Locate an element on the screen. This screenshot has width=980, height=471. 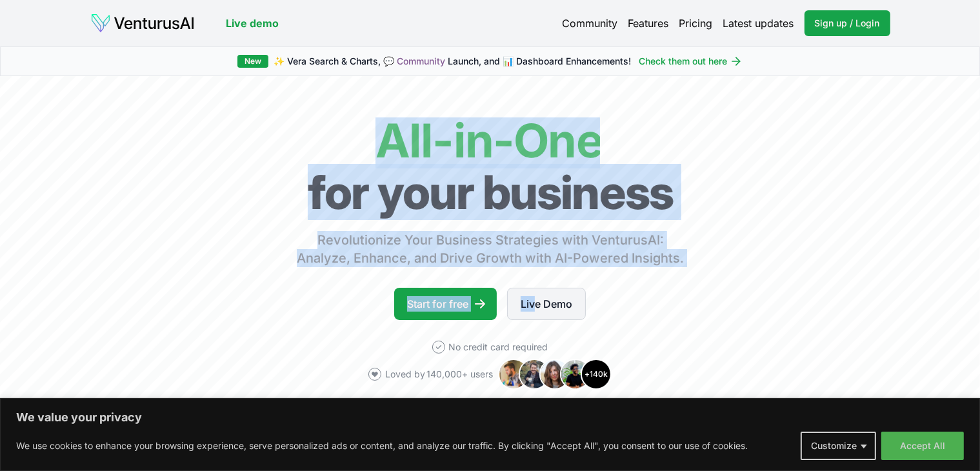
button: Accept All is located at coordinates (922, 446).